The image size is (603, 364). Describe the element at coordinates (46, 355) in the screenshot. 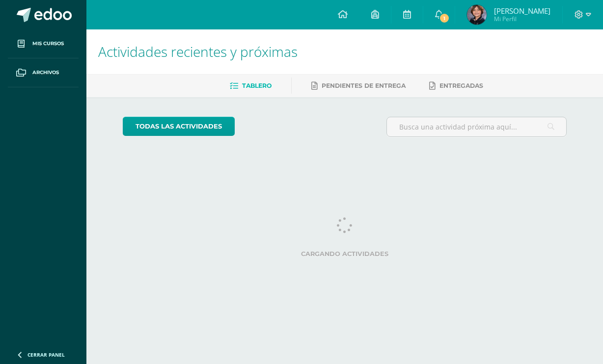

I see `span: Cerrar panel` at that location.